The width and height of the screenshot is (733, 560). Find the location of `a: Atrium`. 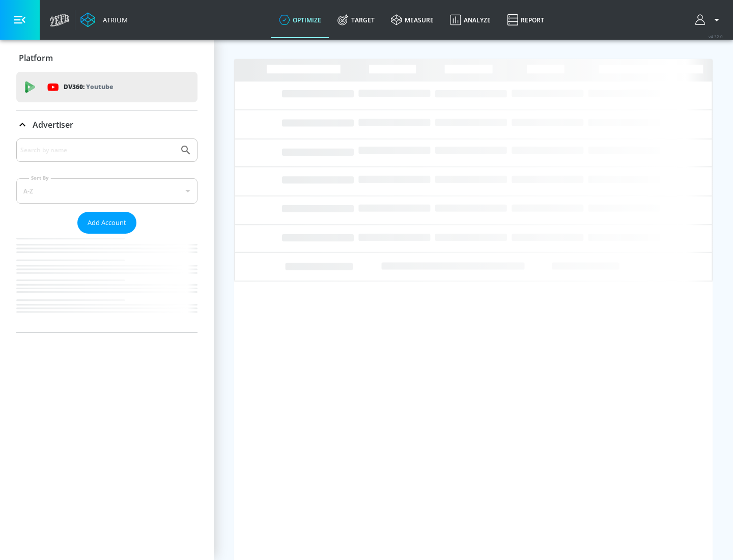

a: Atrium is located at coordinates (104, 20).